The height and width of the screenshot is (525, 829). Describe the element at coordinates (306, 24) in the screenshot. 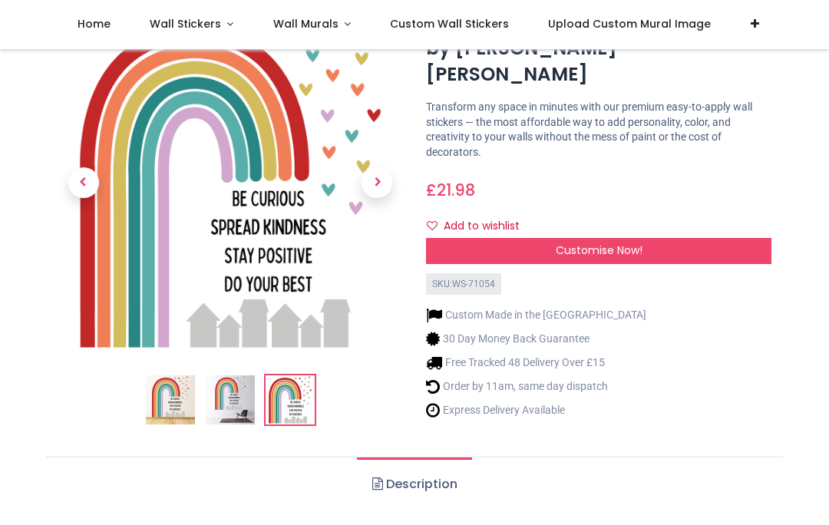

I see `span: Wall Murals` at that location.